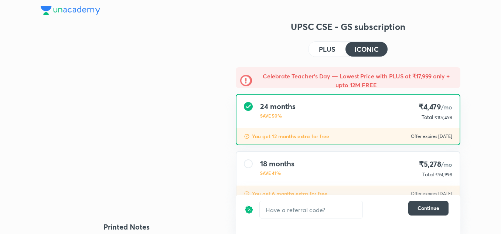 This screenshot has height=234, width=501. What do you see at coordinates (126, 138) in the screenshot?
I see `img: filler.png` at bounding box center [126, 138].